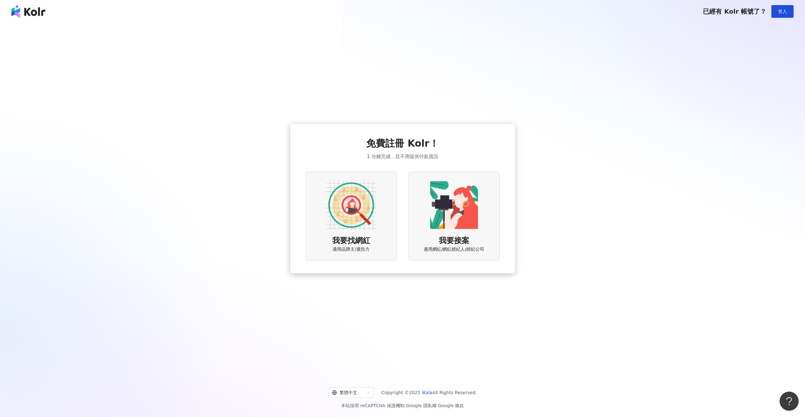  What do you see at coordinates (351, 241) in the screenshot?
I see `span: 我要找網紅` at bounding box center [351, 241].